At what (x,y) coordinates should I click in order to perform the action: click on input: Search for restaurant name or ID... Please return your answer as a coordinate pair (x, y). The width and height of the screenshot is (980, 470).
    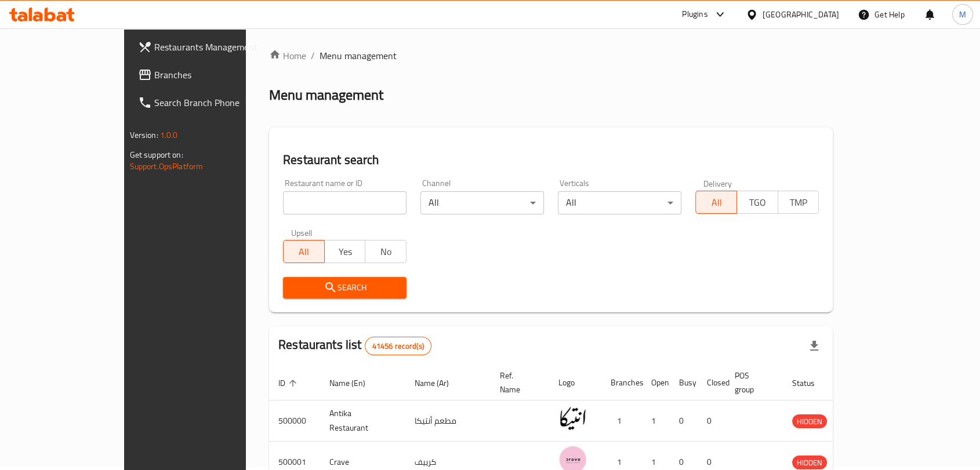
    Looking at the image, I should click on (345, 203).